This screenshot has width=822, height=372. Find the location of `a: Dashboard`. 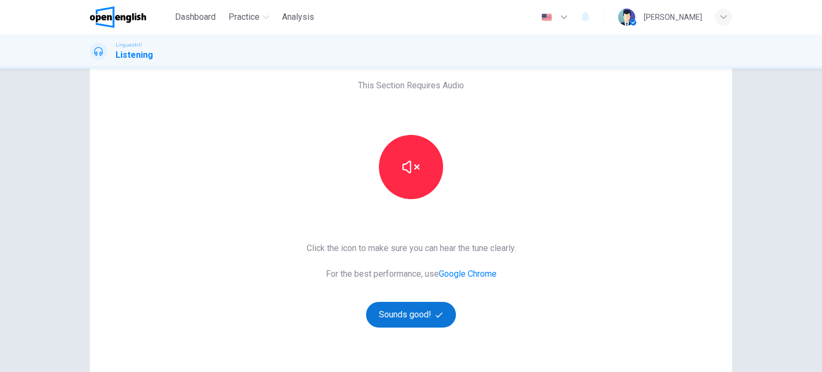

a: Dashboard is located at coordinates (195, 17).